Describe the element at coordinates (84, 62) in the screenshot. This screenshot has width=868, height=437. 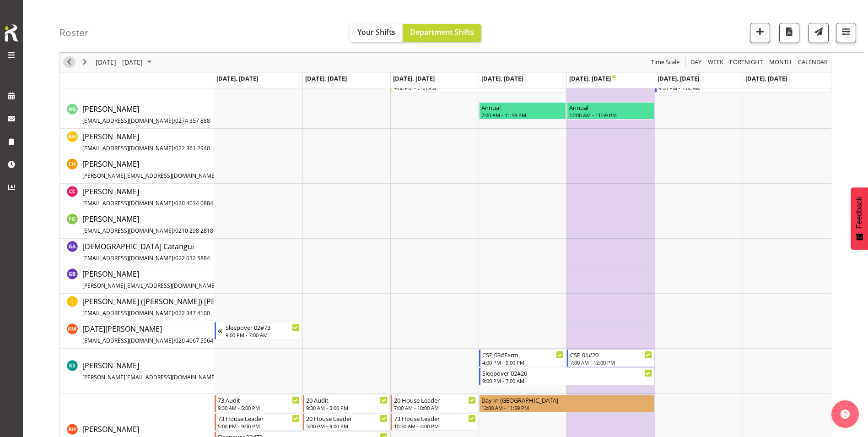
I see `div: next period` at that location.